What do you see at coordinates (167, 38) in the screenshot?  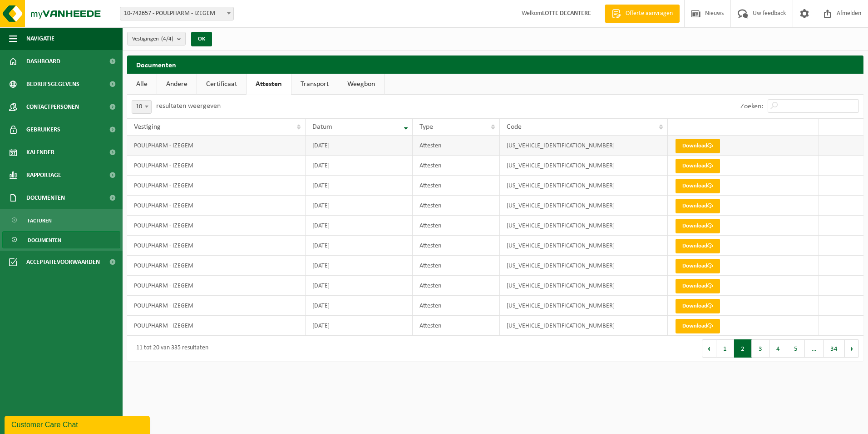 I see `count: (4/4)` at bounding box center [167, 38].